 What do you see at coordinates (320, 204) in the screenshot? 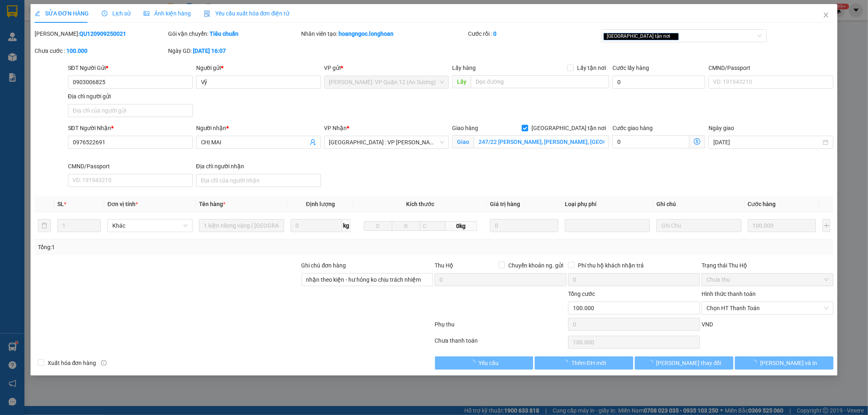
I see `span: Định lượng` at bounding box center [320, 204].